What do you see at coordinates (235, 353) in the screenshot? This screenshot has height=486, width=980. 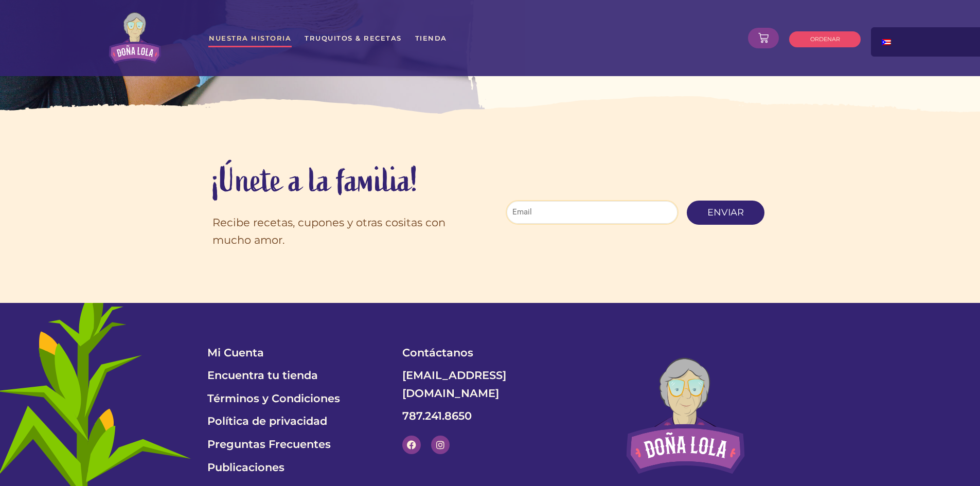 I see `span: Mi Cuenta` at bounding box center [235, 353].